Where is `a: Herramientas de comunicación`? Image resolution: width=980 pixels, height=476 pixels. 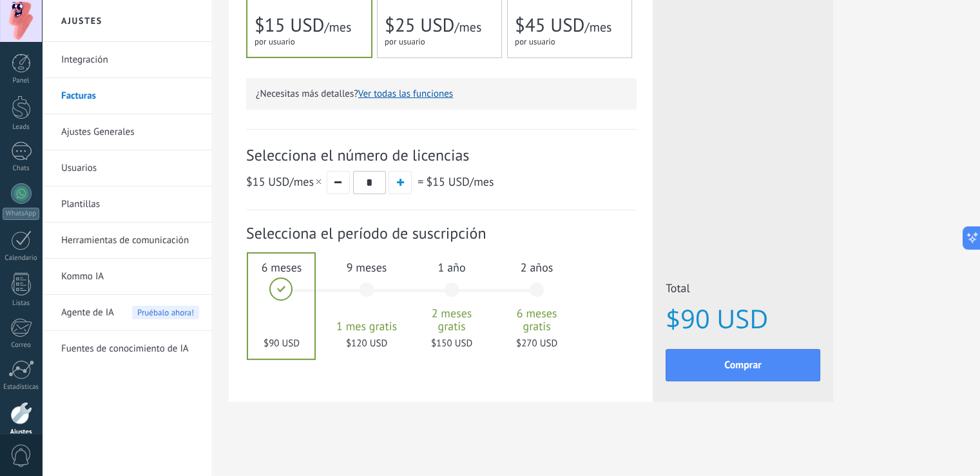 a: Herramientas de comunicación is located at coordinates (130, 240).